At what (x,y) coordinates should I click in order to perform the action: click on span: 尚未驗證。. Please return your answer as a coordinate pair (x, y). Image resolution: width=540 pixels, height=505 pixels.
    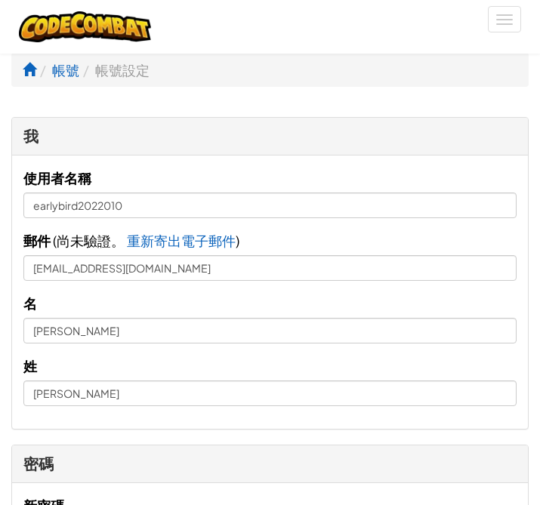
    Looking at the image, I should click on (91, 240).